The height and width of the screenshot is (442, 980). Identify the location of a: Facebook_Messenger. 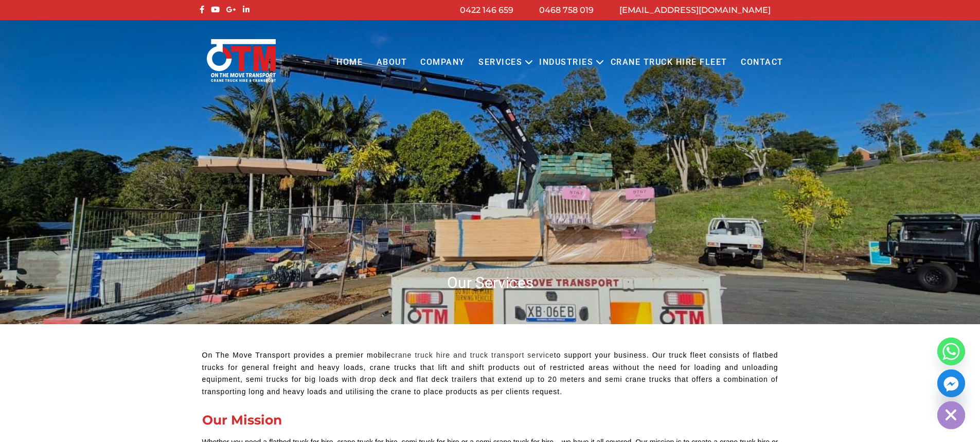
(951, 384).